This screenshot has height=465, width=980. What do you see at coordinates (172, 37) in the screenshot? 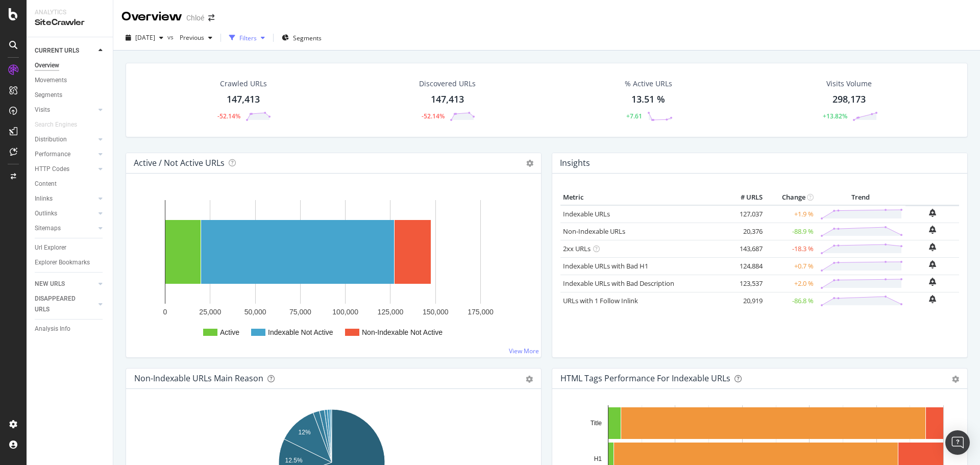
I see `span: vs` at bounding box center [172, 37].